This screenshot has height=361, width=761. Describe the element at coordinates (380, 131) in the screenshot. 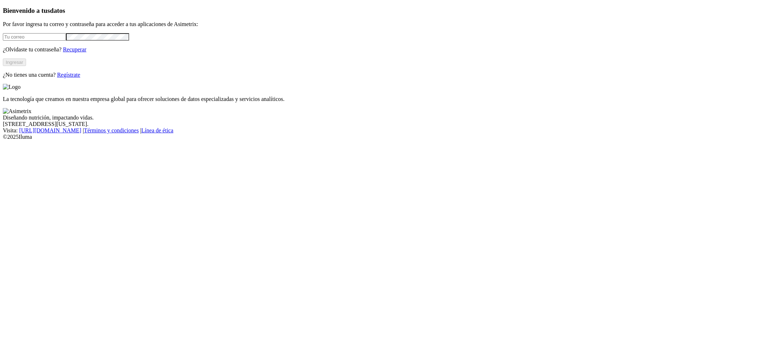

I see `div: Visita : | |` at that location.